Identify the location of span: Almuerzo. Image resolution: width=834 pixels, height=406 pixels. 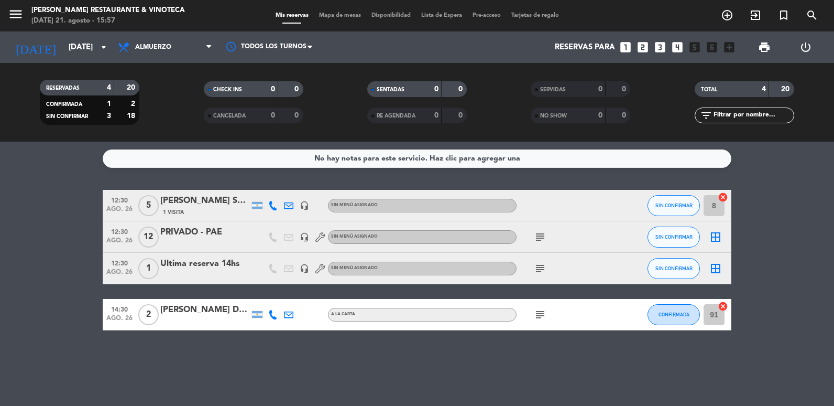
(153, 47).